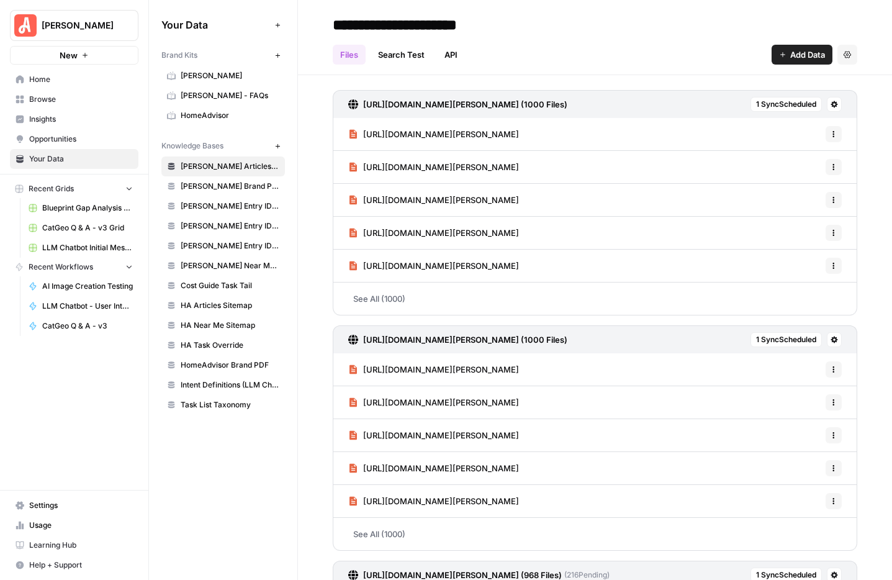 Image resolution: width=892 pixels, height=580 pixels. What do you see at coordinates (230, 305) in the screenshot?
I see `span: HA Articles Sitemap` at bounding box center [230, 305].